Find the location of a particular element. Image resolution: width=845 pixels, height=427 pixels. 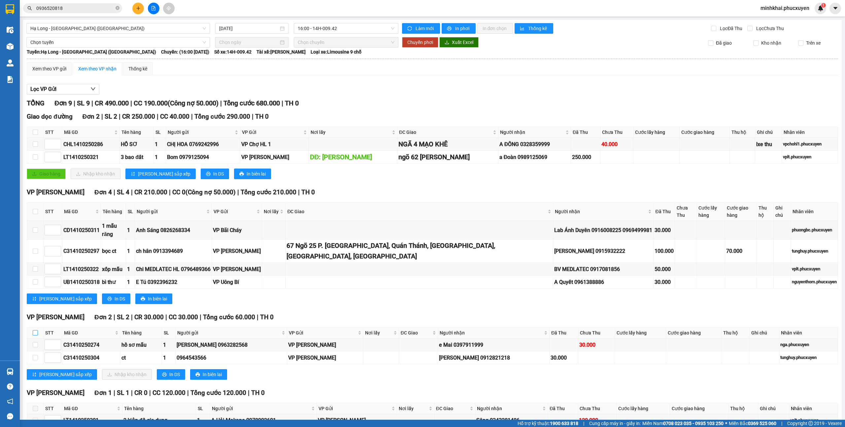

td: CHL1410250286 is located at coordinates (91, 144).